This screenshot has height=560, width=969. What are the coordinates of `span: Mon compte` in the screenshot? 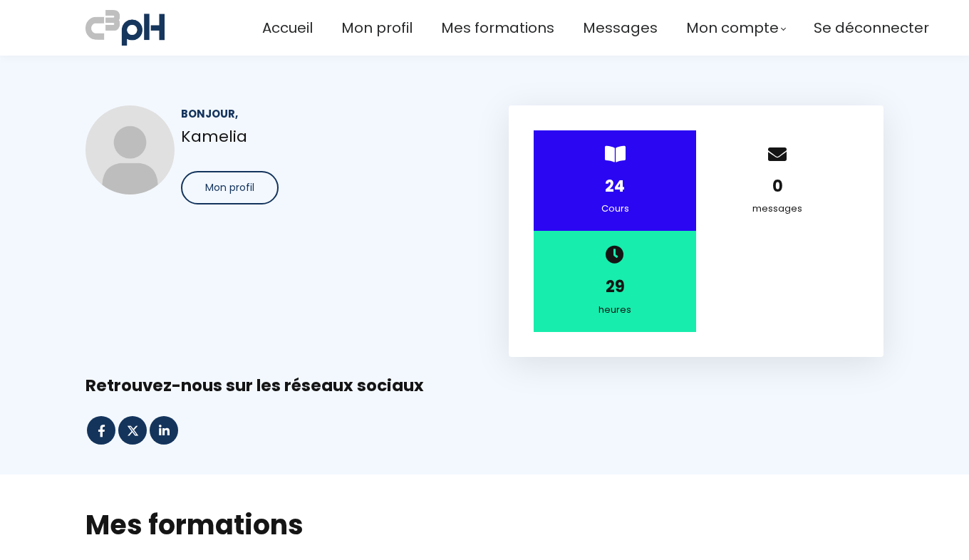 It's located at (732, 28).